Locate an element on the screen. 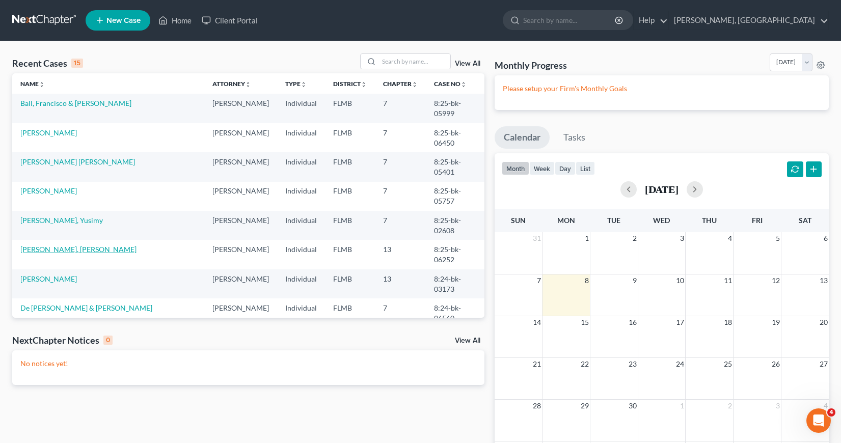 This screenshot has height=443, width=841. a: Districtunfold_more is located at coordinates (350, 84).